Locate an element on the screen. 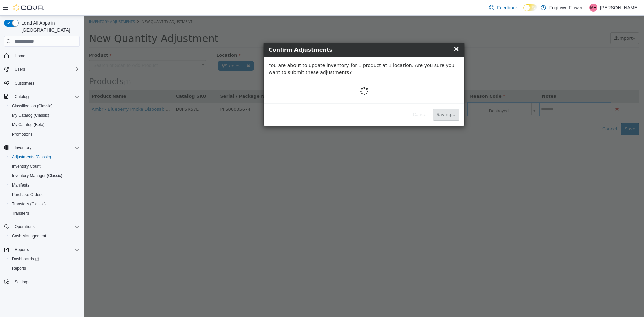 This screenshot has width=644, height=317. button: Cancel is located at coordinates (337, 99).